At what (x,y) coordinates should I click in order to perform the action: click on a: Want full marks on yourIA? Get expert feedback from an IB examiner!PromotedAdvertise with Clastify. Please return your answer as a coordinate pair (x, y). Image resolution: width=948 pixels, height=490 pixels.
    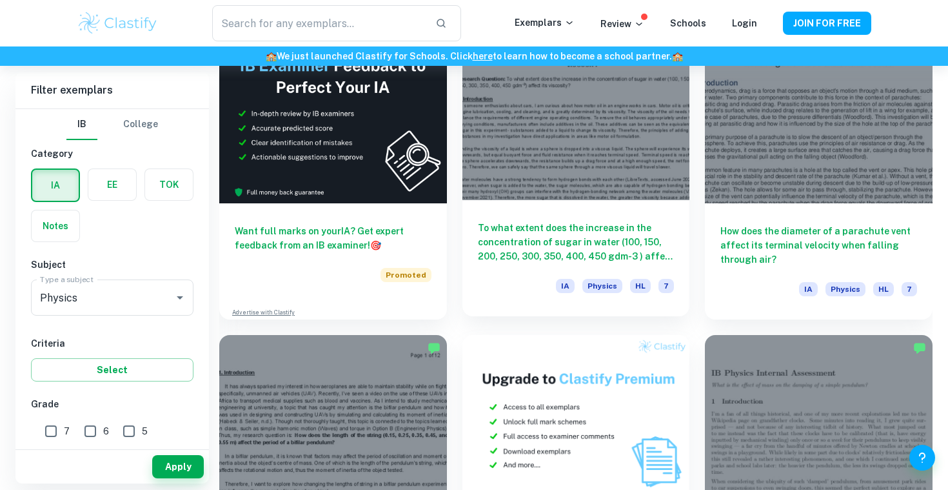
    Looking at the image, I should click on (333, 176).